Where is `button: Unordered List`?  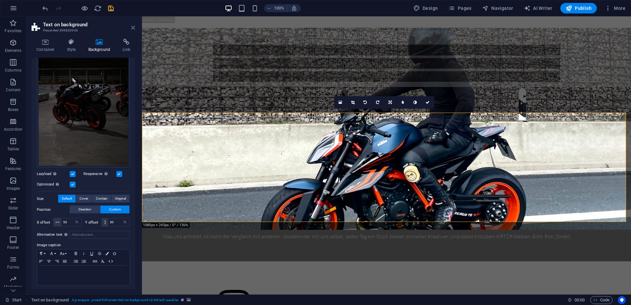 button: Unordered List is located at coordinates (76, 262).